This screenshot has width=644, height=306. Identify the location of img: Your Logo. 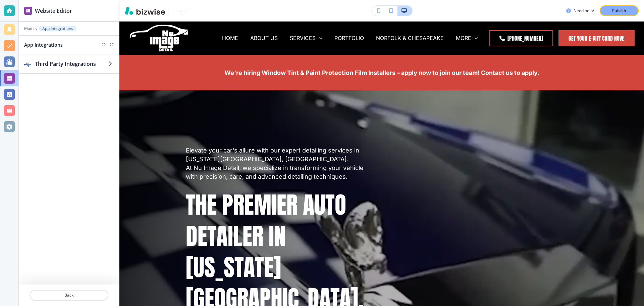
(180, 10).